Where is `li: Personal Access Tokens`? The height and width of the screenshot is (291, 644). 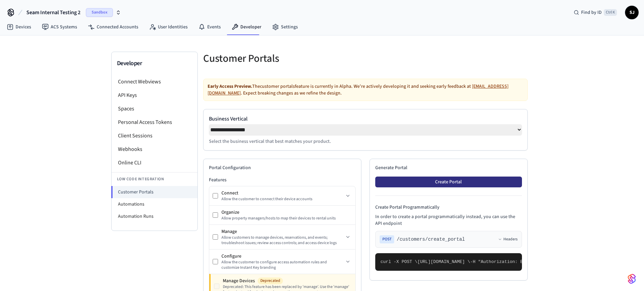 li: Personal Access Tokens is located at coordinates (155, 122).